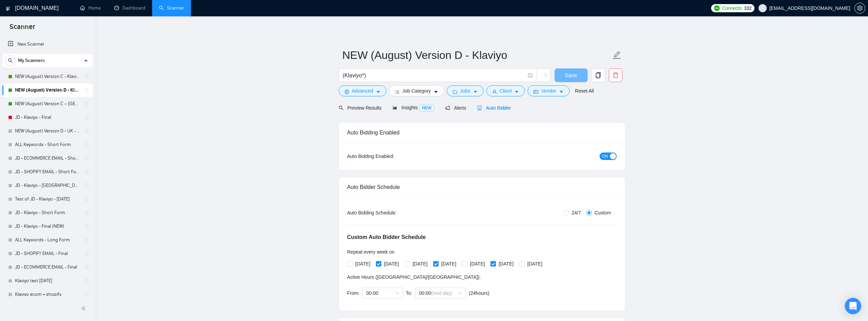 The height and width of the screenshot is (321, 868). I want to click on input: Search Freelance Jobs..., so click(434, 75).